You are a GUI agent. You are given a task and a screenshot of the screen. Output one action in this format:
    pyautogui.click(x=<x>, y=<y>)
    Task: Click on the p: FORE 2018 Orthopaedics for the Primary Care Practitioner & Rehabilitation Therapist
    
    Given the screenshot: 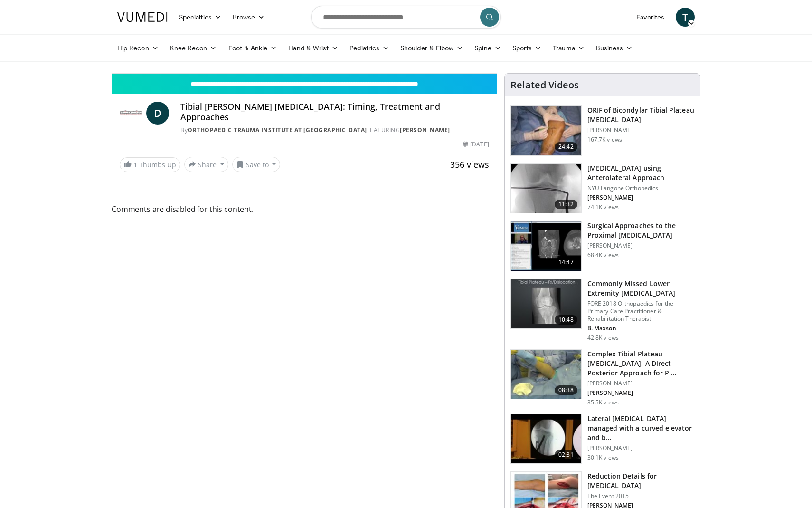 What is the action you would take?
    pyautogui.click(x=641, y=311)
    